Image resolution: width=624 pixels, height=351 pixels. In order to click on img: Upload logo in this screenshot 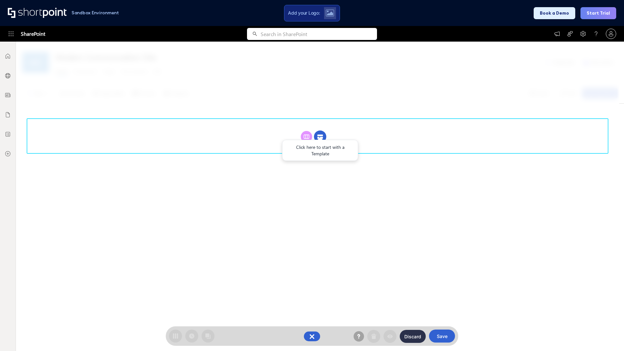, I will do `click(330, 13)`.